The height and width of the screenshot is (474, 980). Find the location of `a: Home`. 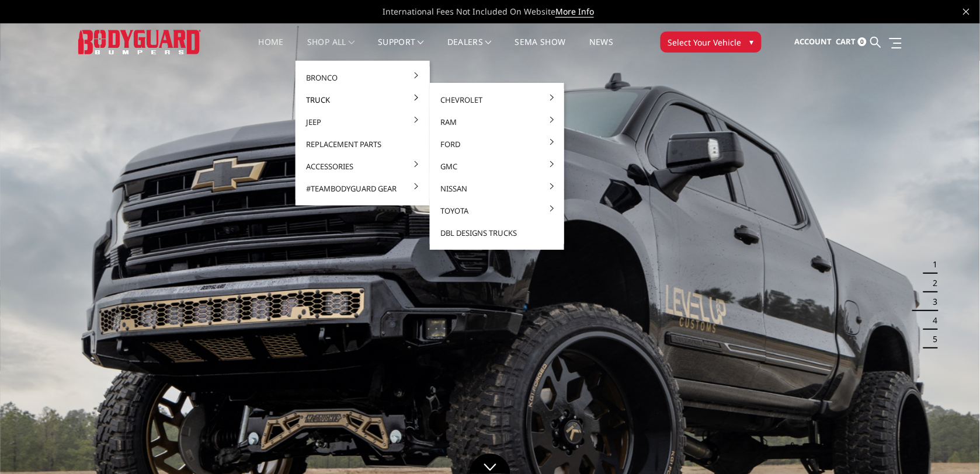

a: Home is located at coordinates (271, 49).